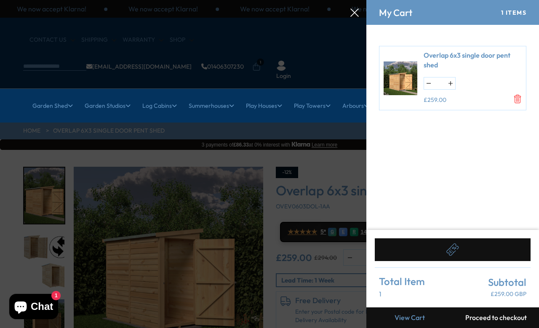 The height and width of the screenshot is (328, 539). Describe the element at coordinates (518, 99) in the screenshot. I see `a: Remove Overlap 6x3 single door pent shed` at that location.